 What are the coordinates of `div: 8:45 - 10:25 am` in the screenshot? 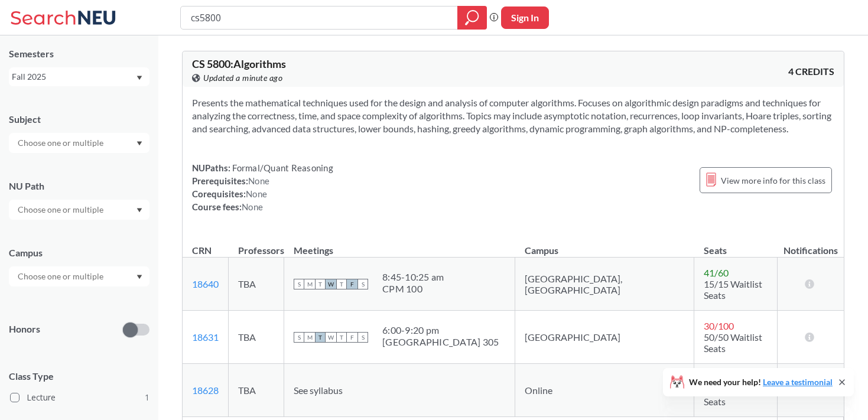 It's located at (413, 277).